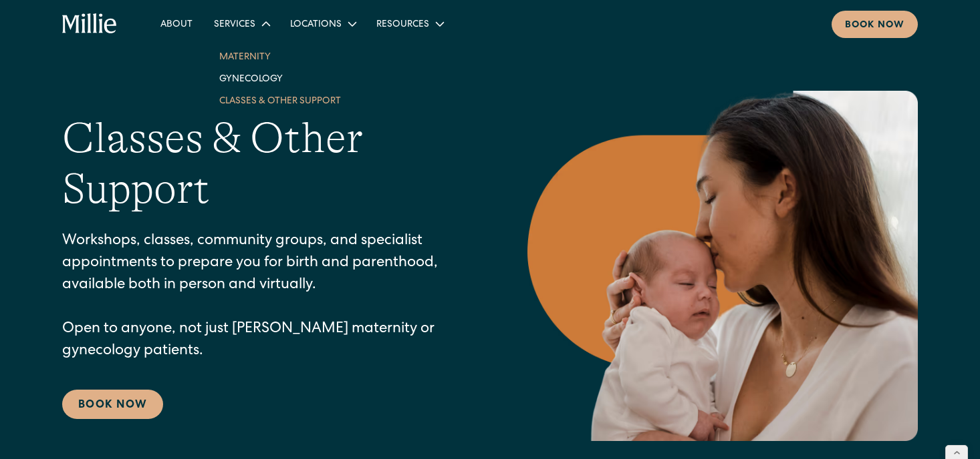 The width and height of the screenshot is (980, 459). What do you see at coordinates (280, 78) in the screenshot?
I see `nav: Services` at bounding box center [280, 78].